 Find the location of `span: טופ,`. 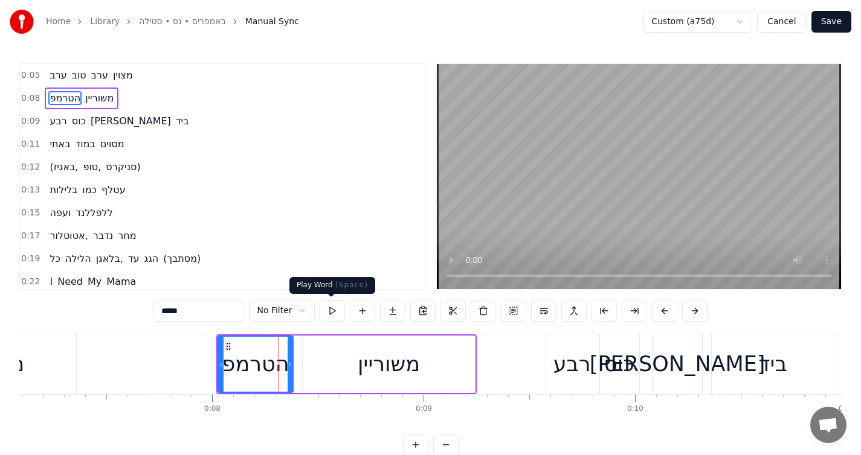

span: טופ, is located at coordinates (92, 167).